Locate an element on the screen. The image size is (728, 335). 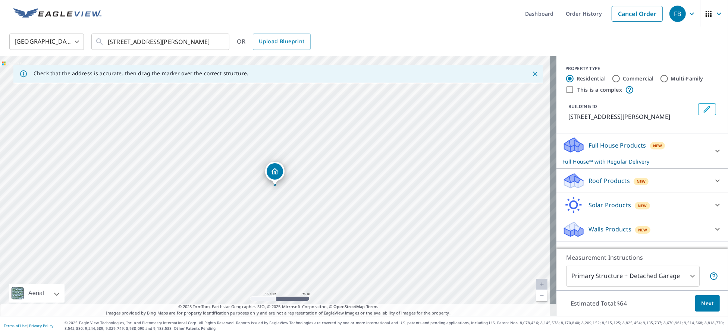
a: Upload Blueprint is located at coordinates (282, 42).